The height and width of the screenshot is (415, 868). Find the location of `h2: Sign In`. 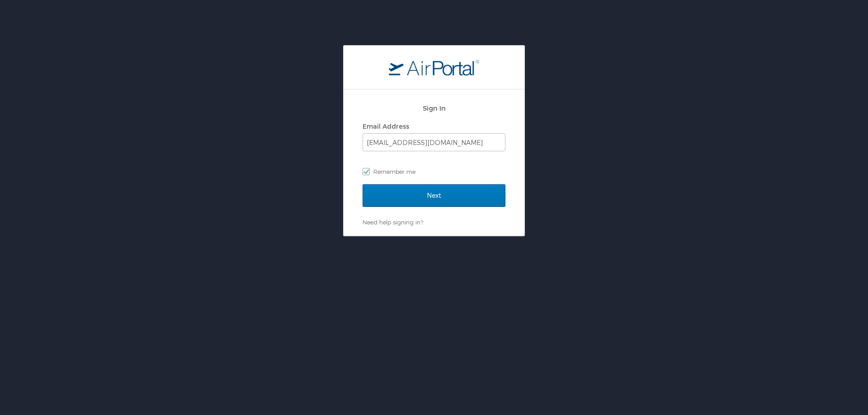

h2: Sign In is located at coordinates (434, 108).